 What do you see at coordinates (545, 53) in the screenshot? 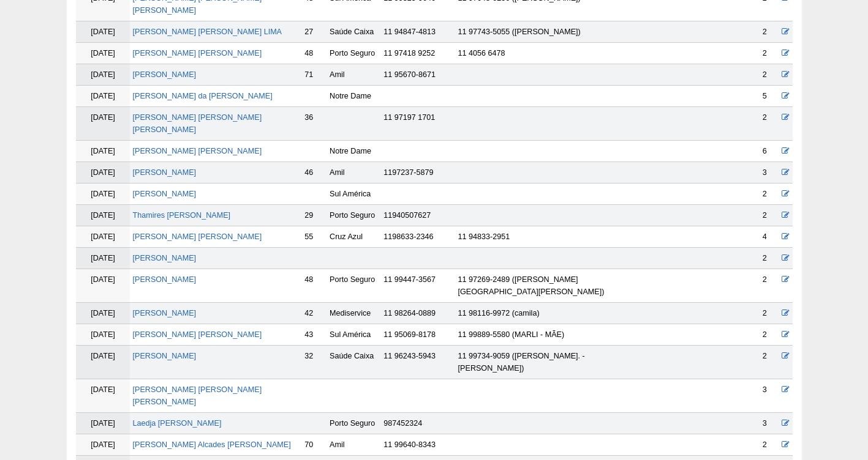
I see `td: 11 4056 6478` at bounding box center [545, 53].